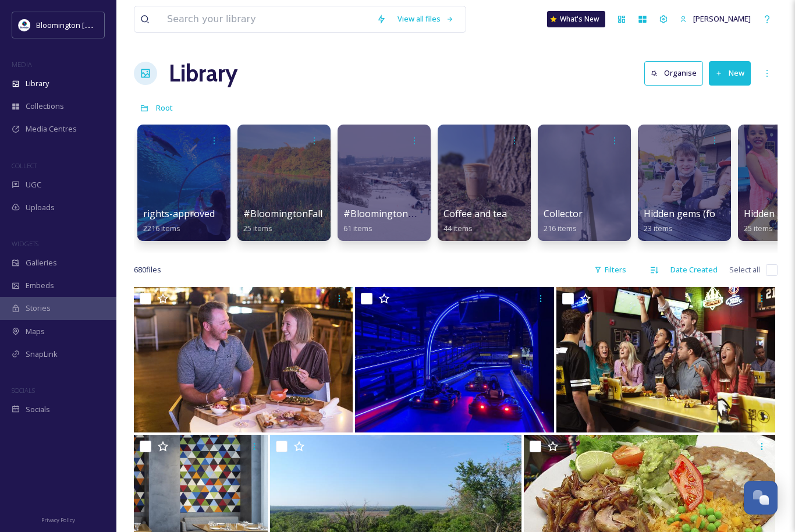 The width and height of the screenshot is (795, 532). I want to click on button: New, so click(730, 73).